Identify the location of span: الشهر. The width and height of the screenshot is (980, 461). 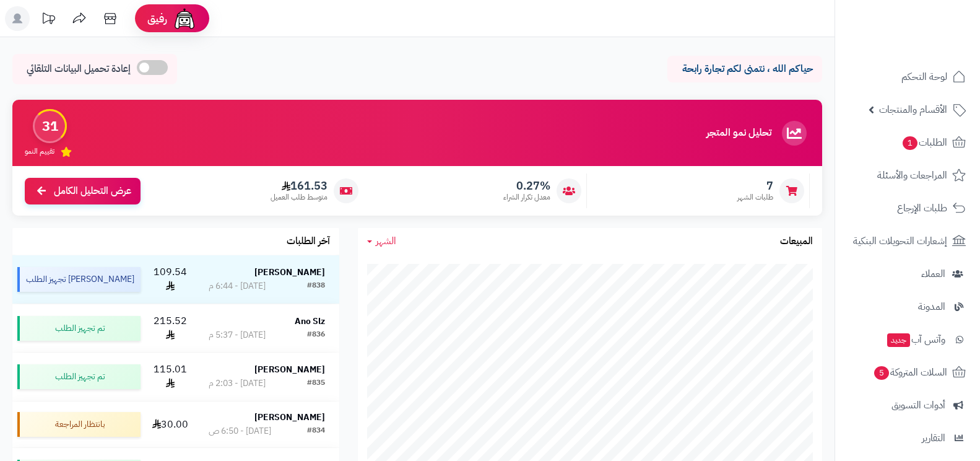
(386, 241).